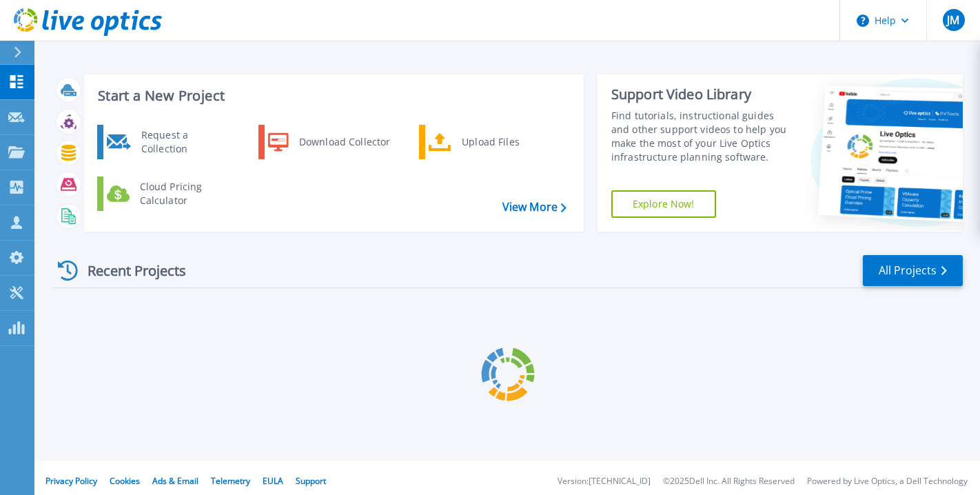  Describe the element at coordinates (506, 142) in the screenshot. I see `div: Upload Files` at that location.